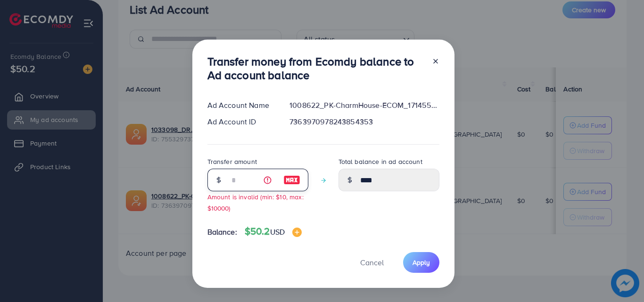  What do you see at coordinates (241, 105) in the screenshot?
I see `div: Ad Account Name` at bounding box center [241, 105].